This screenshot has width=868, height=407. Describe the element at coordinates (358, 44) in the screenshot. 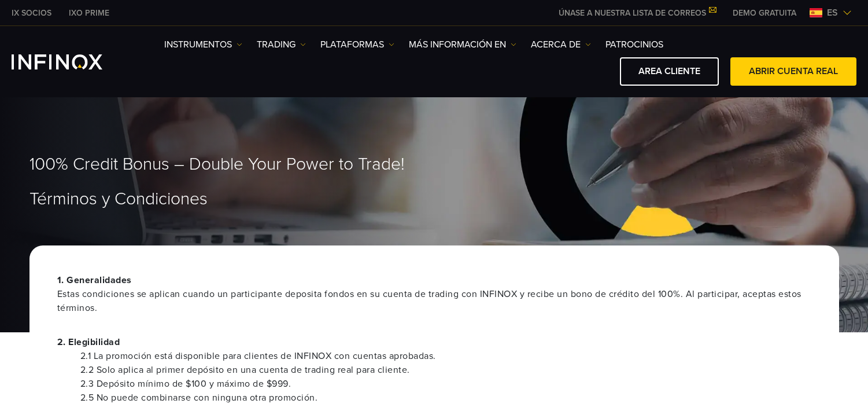

I see `a: PLATAFORMAS` at that location.